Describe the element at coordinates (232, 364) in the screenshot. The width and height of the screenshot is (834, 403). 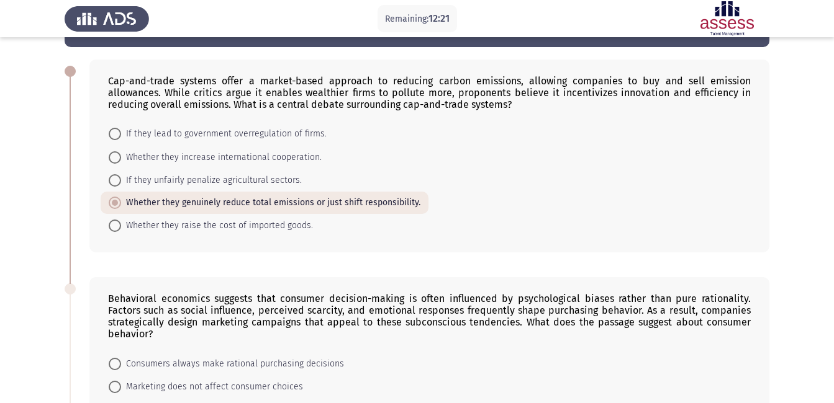
I see `span: Consumers always make rational purchasing decisions` at that location.